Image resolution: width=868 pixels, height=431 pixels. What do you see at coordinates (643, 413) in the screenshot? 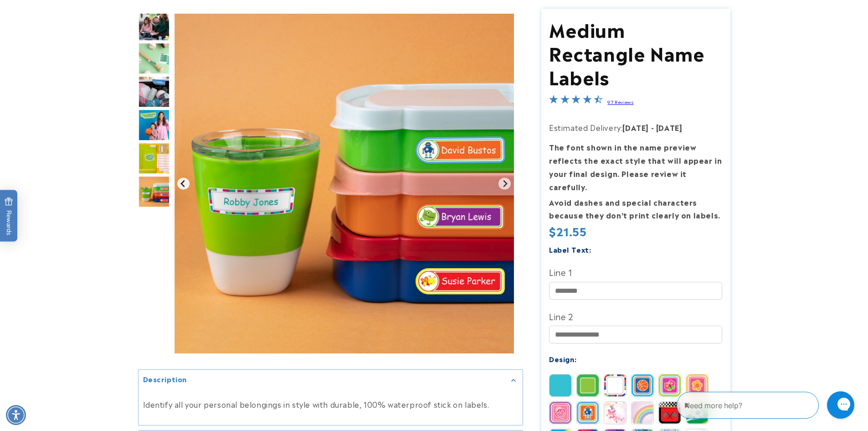
I see `img: Rainbow` at bounding box center [643, 413].